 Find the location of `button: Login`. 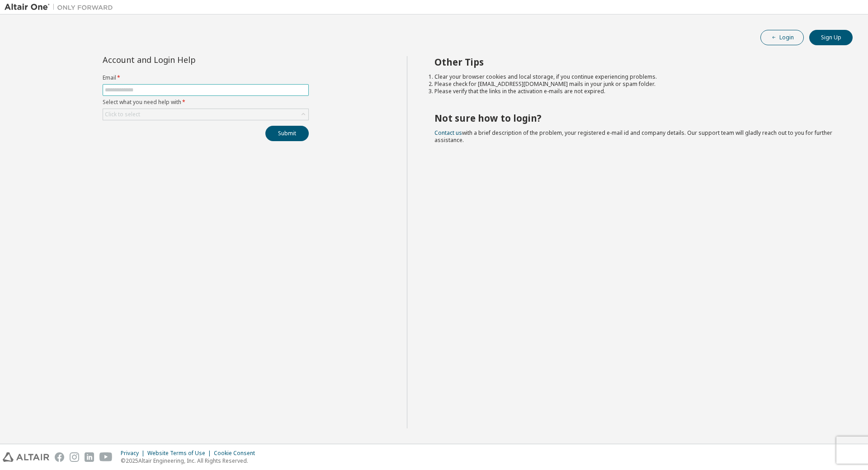

button: Login is located at coordinates (782, 38).